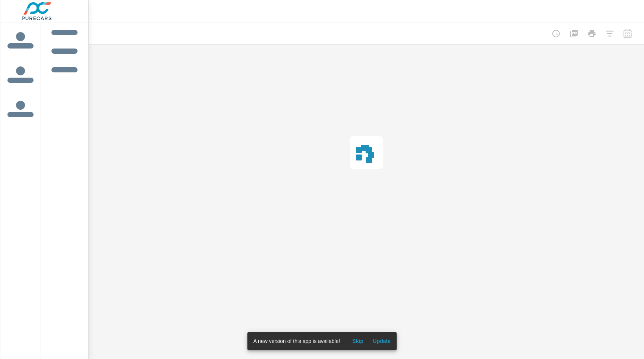 This screenshot has height=359, width=644. Describe the element at coordinates (20, 74) in the screenshot. I see `div: icon label tabs example` at that location.